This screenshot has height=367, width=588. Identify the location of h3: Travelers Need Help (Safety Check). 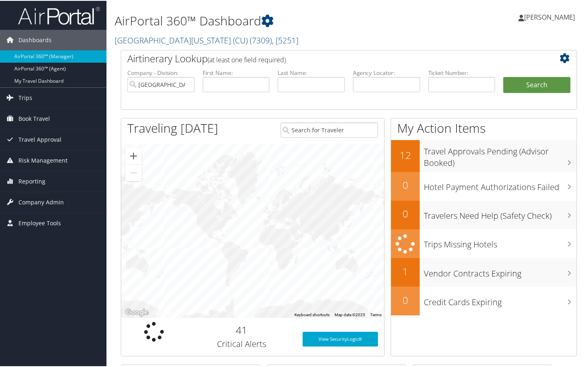
(500, 213).